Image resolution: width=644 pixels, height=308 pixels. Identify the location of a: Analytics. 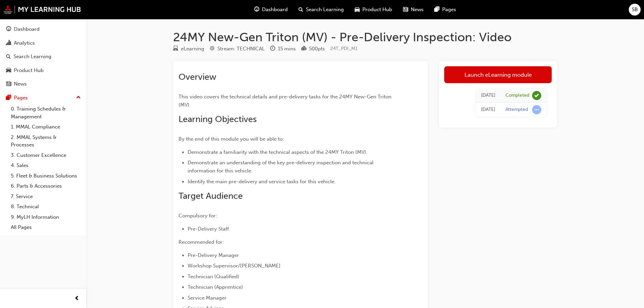
(43, 43).